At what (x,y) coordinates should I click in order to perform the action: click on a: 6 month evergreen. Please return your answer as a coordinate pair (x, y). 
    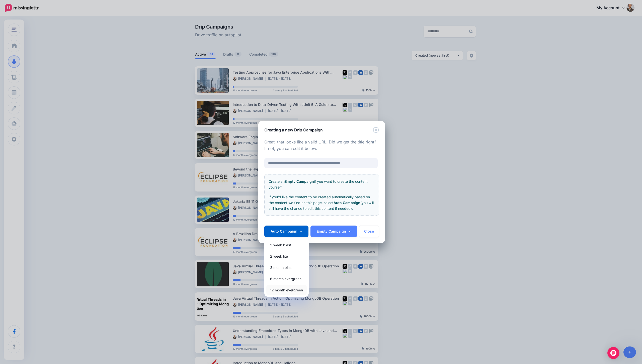
    Looking at the image, I should click on (287, 279).